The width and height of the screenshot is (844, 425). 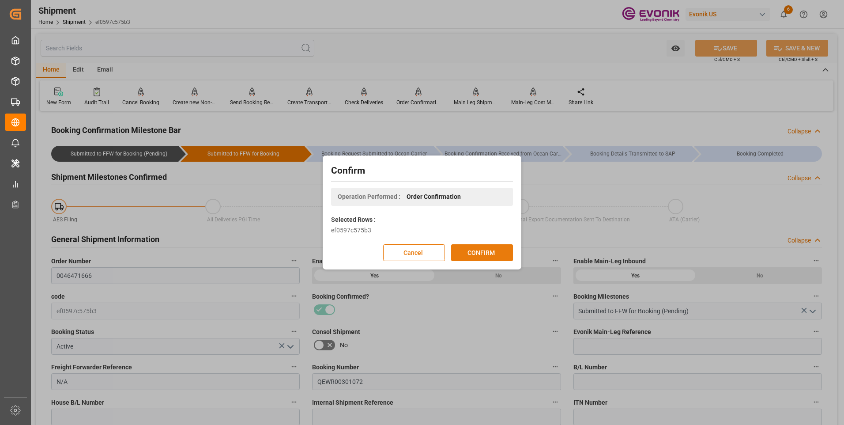 What do you see at coordinates (414, 252) in the screenshot?
I see `button: Cancel` at bounding box center [414, 252].